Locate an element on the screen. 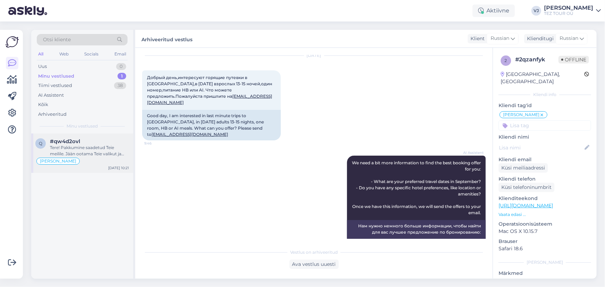 This screenshot has width=605, height=287. div: VJ is located at coordinates (536, 11).